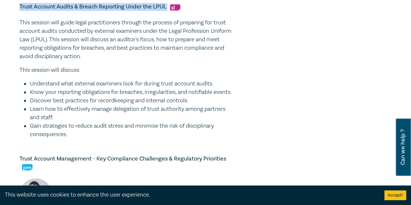 This screenshot has height=205, width=411. What do you see at coordinates (127, 40) in the screenshot?
I see `p: This session will guide legal practitioners through the process of preparing for trust account au...` at bounding box center [127, 40].